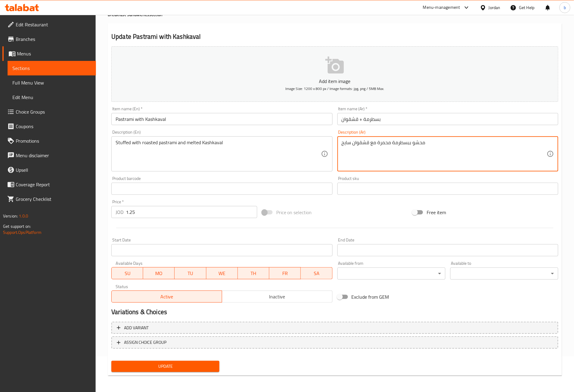 Image resolution: width=574 pixels, height=392 pixels. Describe the element at coordinates (444, 154) in the screenshot. I see `textarea: محشو ببسطرمة محمرة مع قشقوان سايح` at that location.